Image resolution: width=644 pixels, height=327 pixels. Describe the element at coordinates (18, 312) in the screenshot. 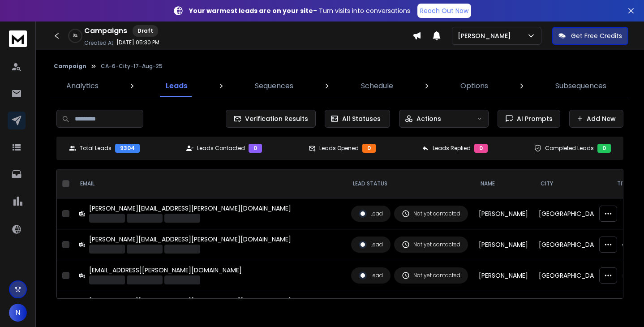

I see `button: N` at that location.